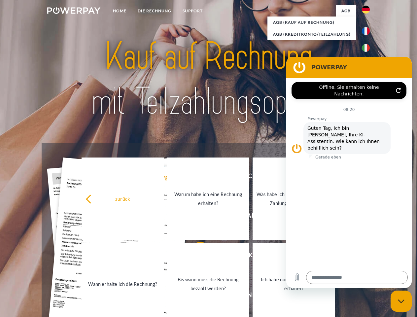 This screenshot has width=417, height=317. What do you see at coordinates (74, 11) in the screenshot?
I see `img: logo-powerpay-white.svg` at bounding box center [74, 11].